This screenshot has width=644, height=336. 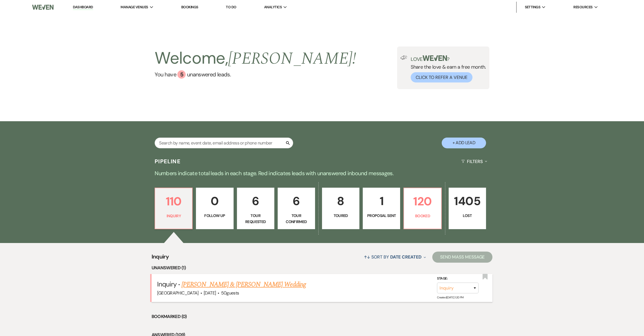 I want to click on img: loud-speaker-illustration.svg, so click(x=404, y=58).